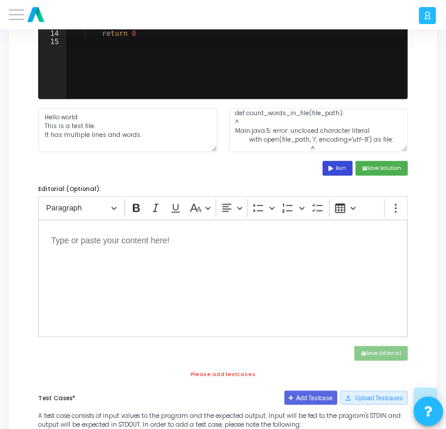 The image size is (446, 429). I want to click on div: 14, so click(52, 34).